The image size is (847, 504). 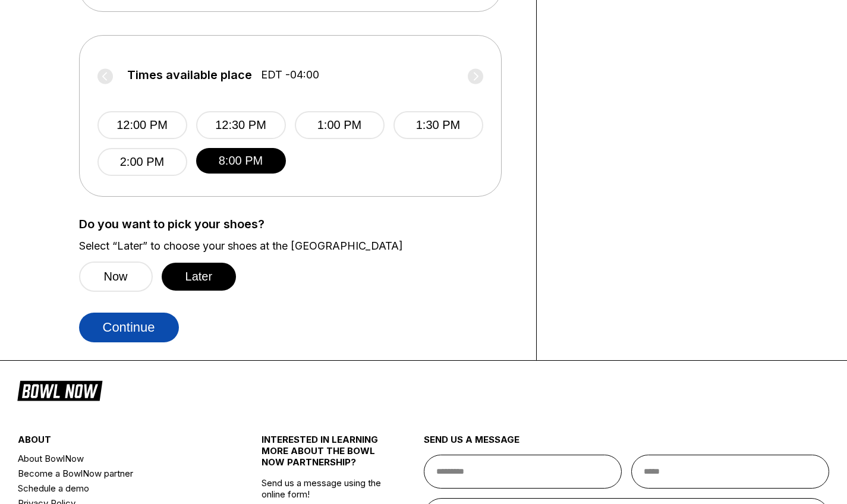 What do you see at coordinates (241, 125) in the screenshot?
I see `button: 12:30 PM` at bounding box center [241, 125].